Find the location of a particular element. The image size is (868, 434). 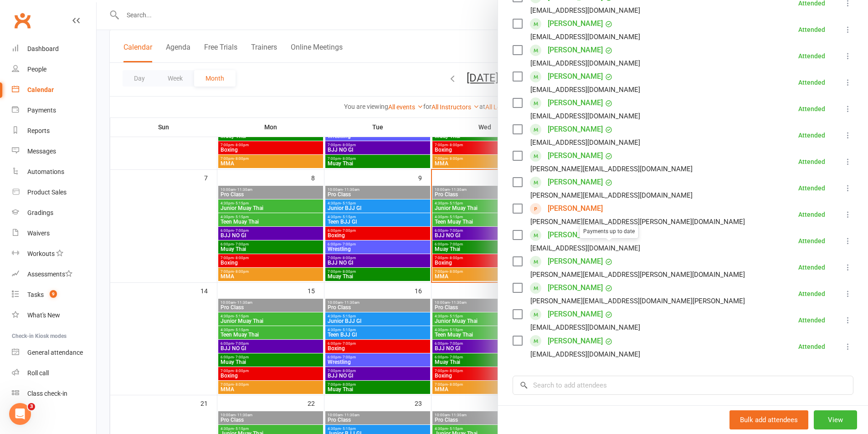

a: Roll call is located at coordinates (54, 373).